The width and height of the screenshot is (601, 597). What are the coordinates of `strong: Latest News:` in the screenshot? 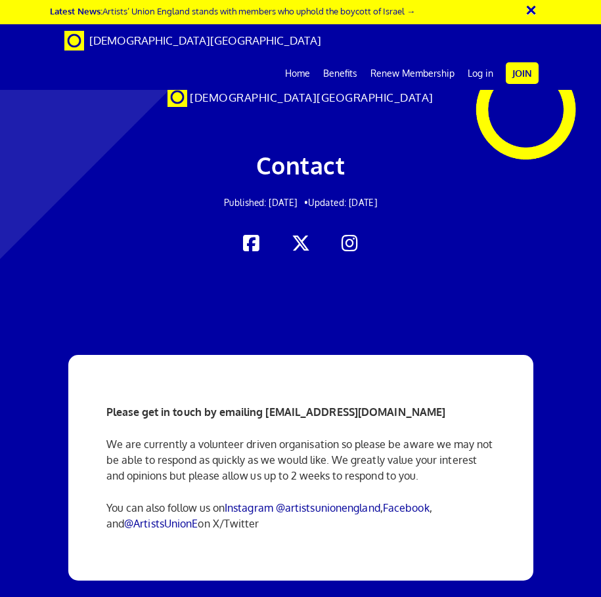 It's located at (76, 11).